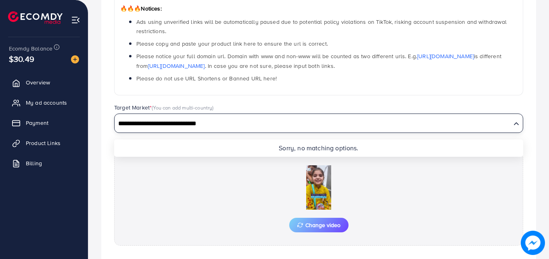  Describe the element at coordinates (44, 143) in the screenshot. I see `a: Product Links` at that location.